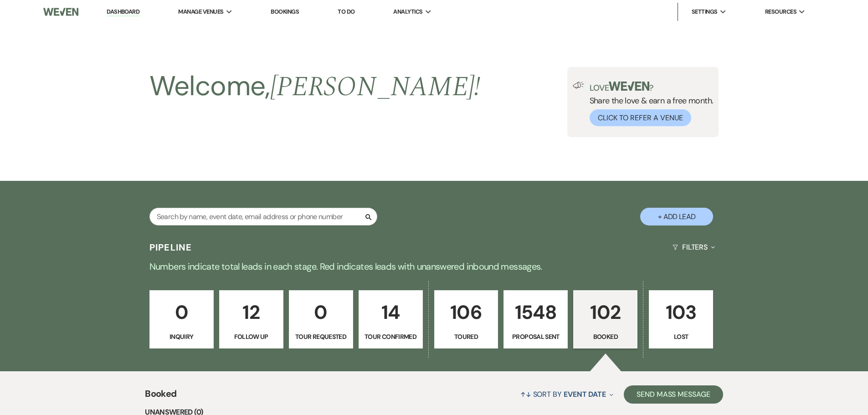 The height and width of the screenshot is (415, 868). I want to click on button: Click to Refer a Venue, so click(640, 118).